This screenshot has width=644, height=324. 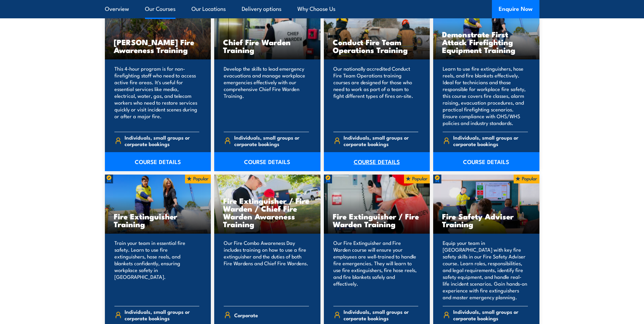 I want to click on p: Our nationally accredited Conduct Fire Team Operations training courses are designed for those wh..., so click(x=376, y=96).